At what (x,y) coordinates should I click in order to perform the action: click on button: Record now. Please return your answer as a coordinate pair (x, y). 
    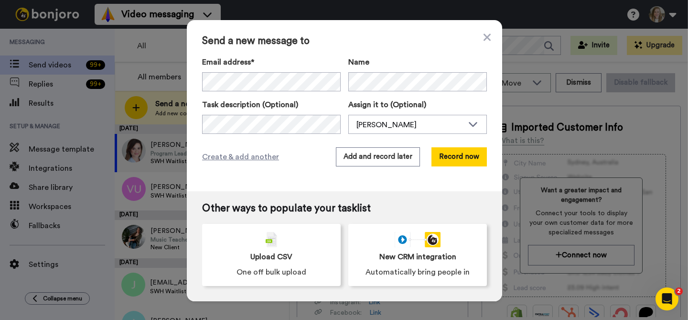
    Looking at the image, I should click on (459, 157).